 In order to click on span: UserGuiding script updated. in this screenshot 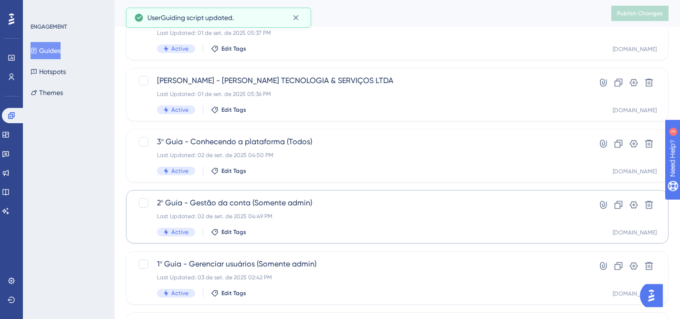, I will do `click(190, 18)`.